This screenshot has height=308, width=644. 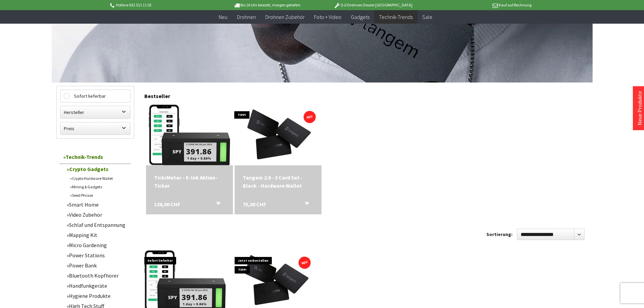 What do you see at coordinates (162, 5) in the screenshot?
I see `p: Hotline 032 511 11 03` at bounding box center [162, 5].